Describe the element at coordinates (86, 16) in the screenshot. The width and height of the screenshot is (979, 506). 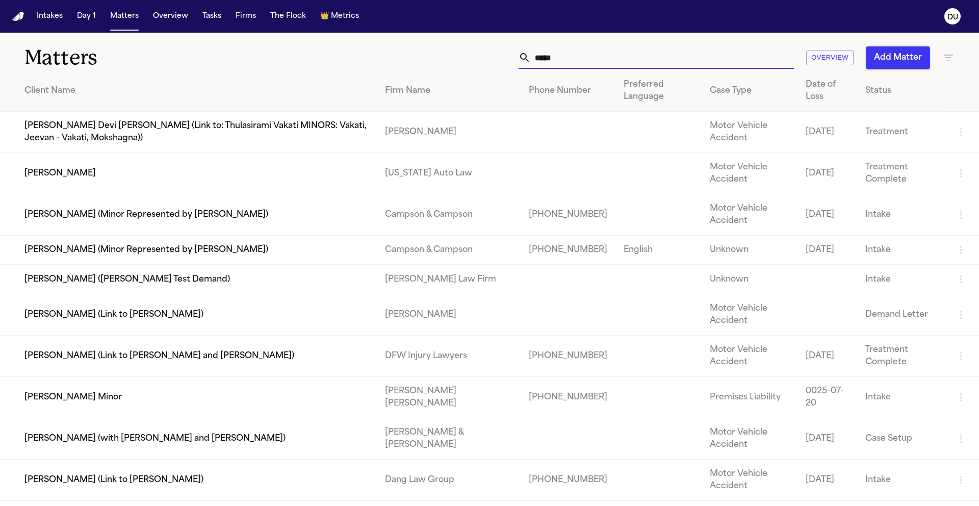
I see `a: Day 1` at that location.